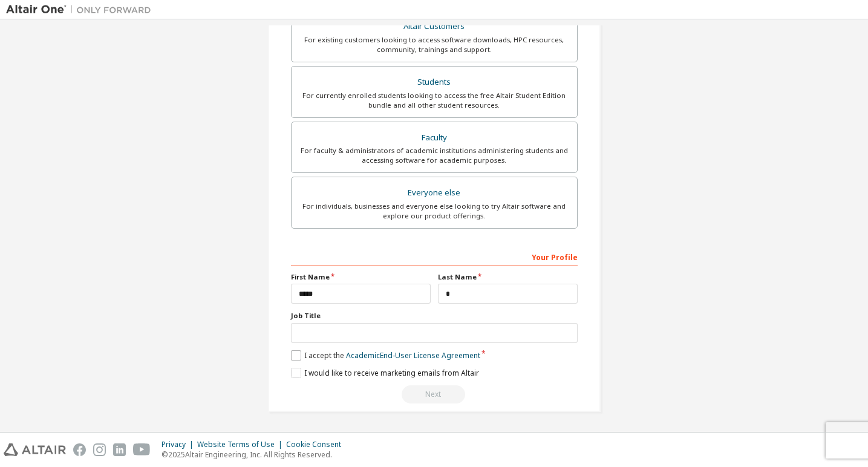  Describe the element at coordinates (434, 156) in the screenshot. I see `div: For faculty & administrators of academic institutions administering students and accessing softwa...` at that location.